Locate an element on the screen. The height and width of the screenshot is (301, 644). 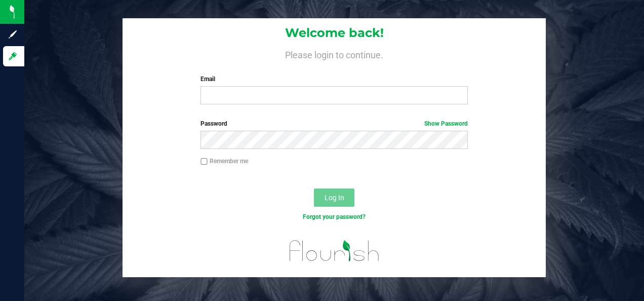
span: Log In is located at coordinates (334, 197).